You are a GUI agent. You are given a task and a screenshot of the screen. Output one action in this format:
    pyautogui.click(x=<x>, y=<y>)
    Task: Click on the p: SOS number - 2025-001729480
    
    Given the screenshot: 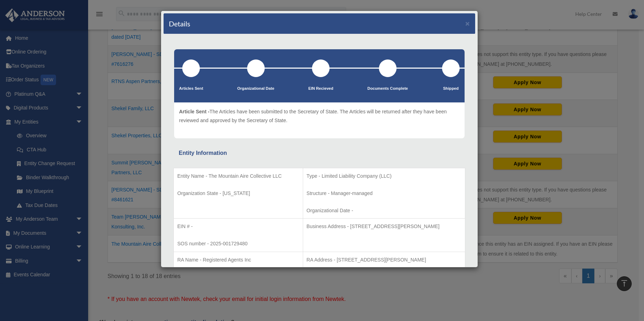 What is the action you would take?
    pyautogui.click(x=239, y=244)
    